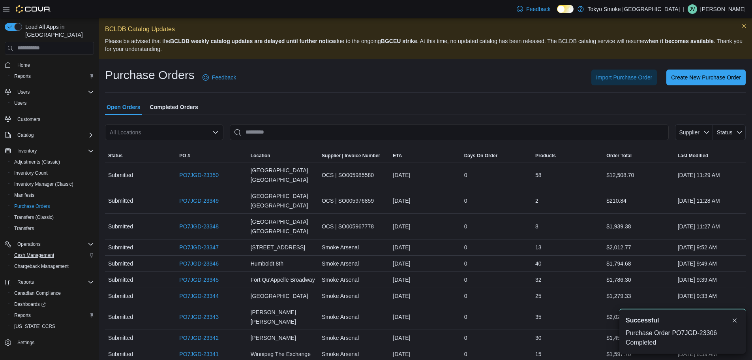  Describe the element at coordinates (41, 266) in the screenshot. I see `a: Chargeback Management` at that location.